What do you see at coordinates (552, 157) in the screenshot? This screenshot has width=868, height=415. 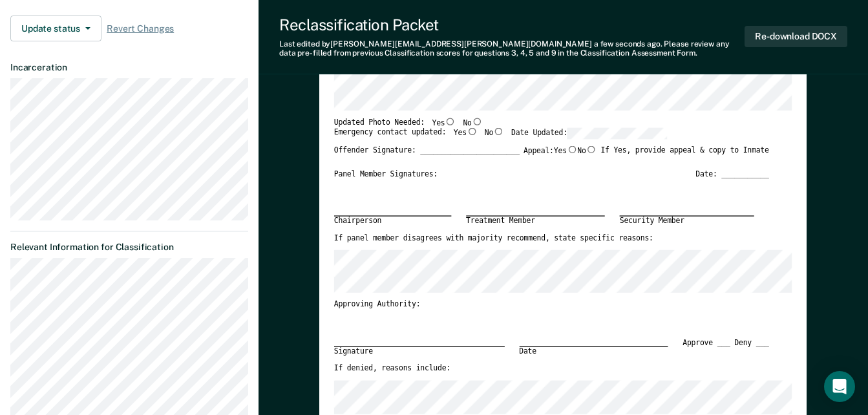 I see `div: Offender Signature: _______________________ If Yes, provide appeal & copy to Inmate` at bounding box center [552, 157].